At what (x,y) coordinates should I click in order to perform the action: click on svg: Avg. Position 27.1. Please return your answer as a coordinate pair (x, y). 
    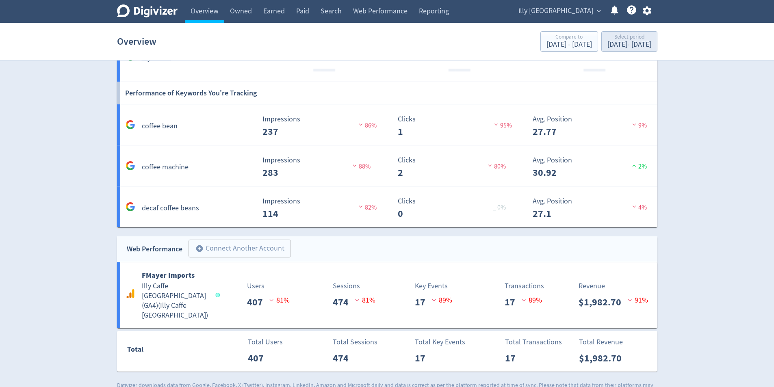
    Looking at the image, I should click on (590, 208).